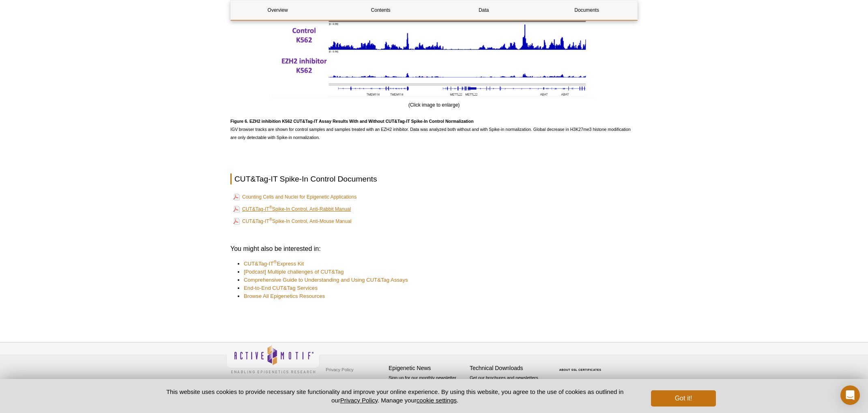 The image size is (868, 413). I want to click on a: CUT&Tag-IT®Spike-In Control, Anti-Rabbit Manual, so click(292, 209).